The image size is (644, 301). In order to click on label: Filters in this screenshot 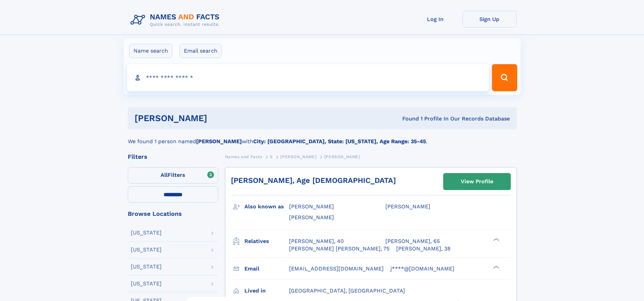, I will do `click(173, 175)`.